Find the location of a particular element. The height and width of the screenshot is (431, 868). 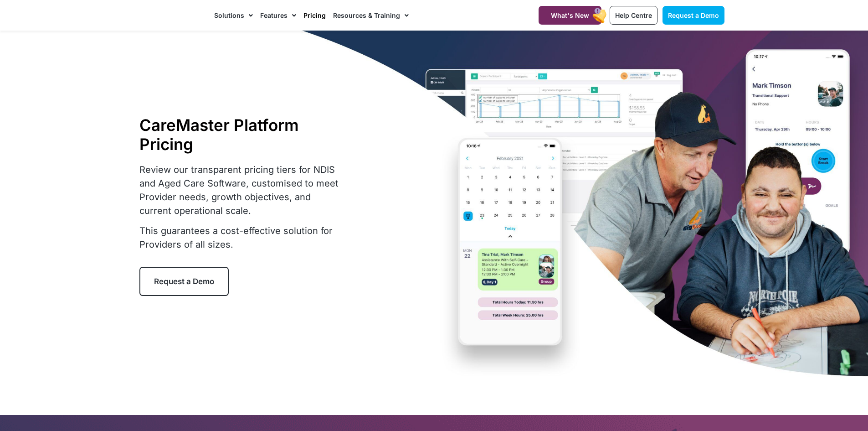

span: Help Centre is located at coordinates (633, 15).